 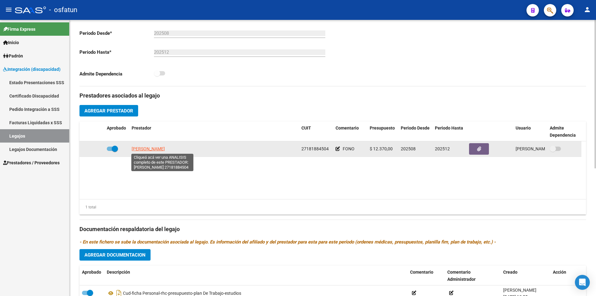 I want to click on span: CUIT, so click(x=306, y=128).